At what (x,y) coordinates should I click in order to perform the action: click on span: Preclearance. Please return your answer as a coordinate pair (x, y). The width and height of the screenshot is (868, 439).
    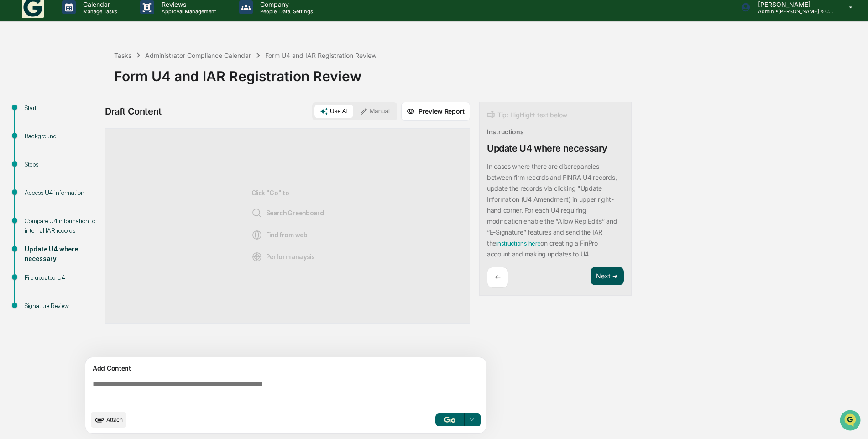
    Looking at the image, I should click on (38, 119).